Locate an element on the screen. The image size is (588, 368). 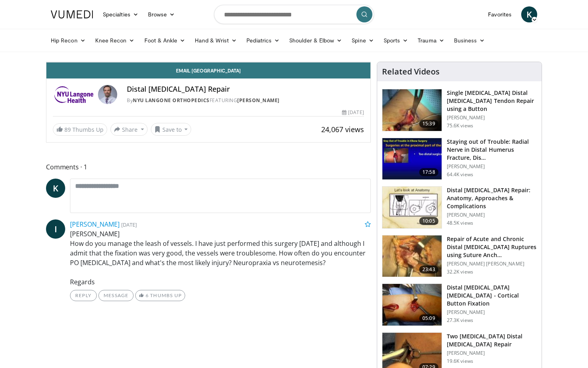
p: 27.3K views is located at coordinates (460, 320).